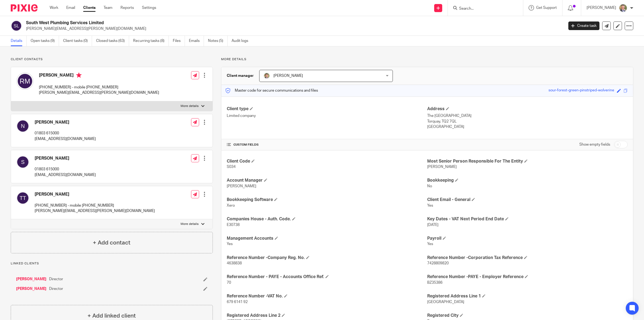 The height and width of the screenshot is (320, 644). What do you see at coordinates (179, 41) in the screenshot?
I see `a: Files` at bounding box center [179, 41].